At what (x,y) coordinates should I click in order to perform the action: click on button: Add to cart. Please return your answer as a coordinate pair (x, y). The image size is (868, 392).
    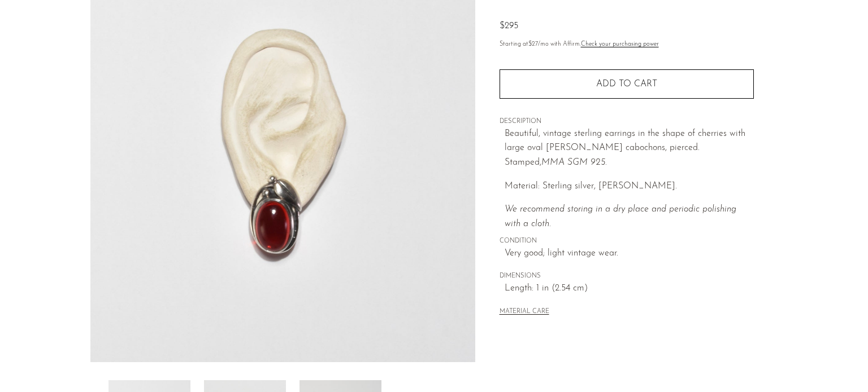
    Looking at the image, I should click on (627, 84).